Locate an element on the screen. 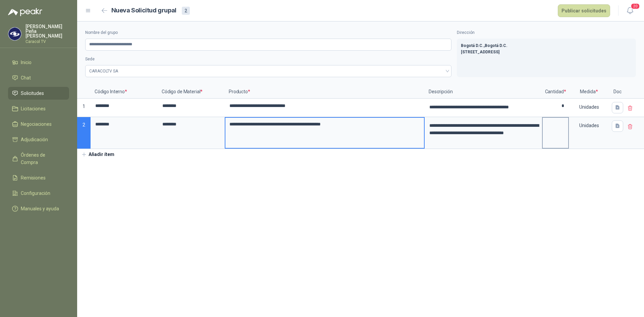  span: Configuración is located at coordinates (36, 193).